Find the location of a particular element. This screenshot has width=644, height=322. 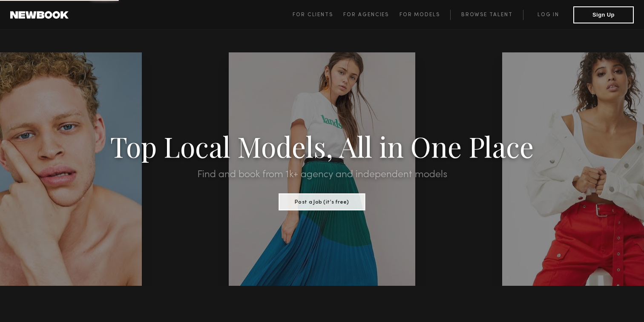

button: Sign Up is located at coordinates (604, 15).